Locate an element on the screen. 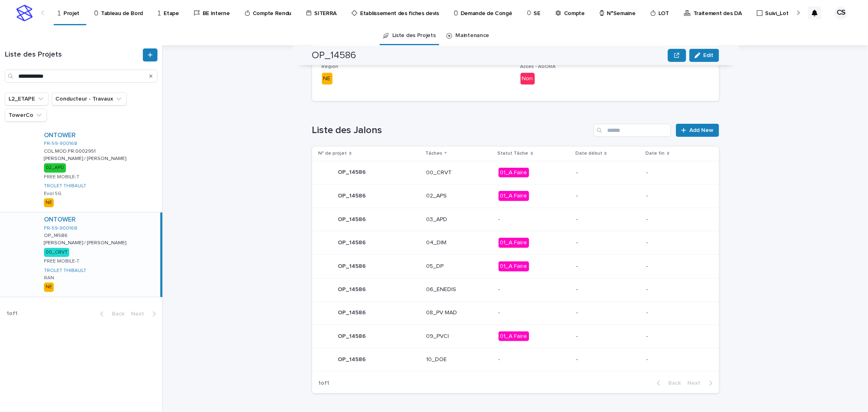 This screenshot has width=868, height=412. p: 00_CRVT is located at coordinates (459, 173).